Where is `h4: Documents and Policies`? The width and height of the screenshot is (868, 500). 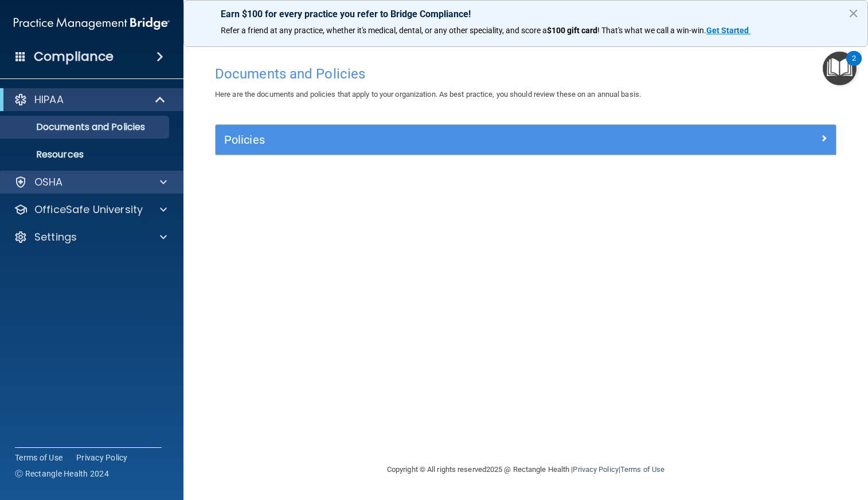 h4: Documents and Policies is located at coordinates (526, 74).